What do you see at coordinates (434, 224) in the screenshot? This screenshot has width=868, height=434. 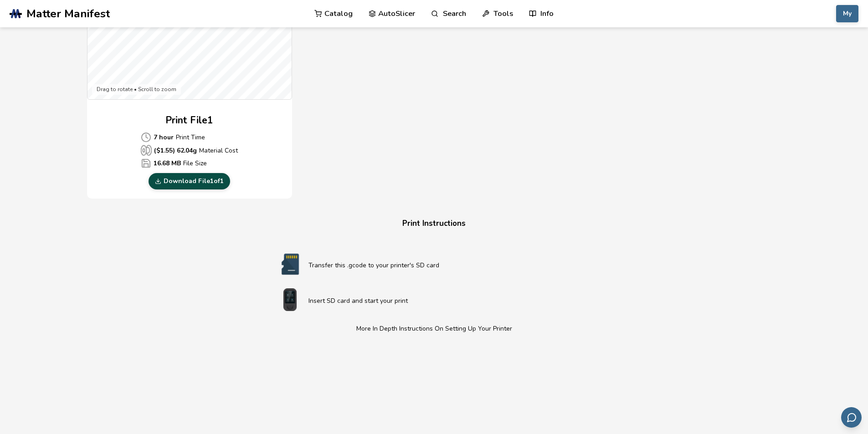 I see `h4: Print Instructions` at bounding box center [434, 224].